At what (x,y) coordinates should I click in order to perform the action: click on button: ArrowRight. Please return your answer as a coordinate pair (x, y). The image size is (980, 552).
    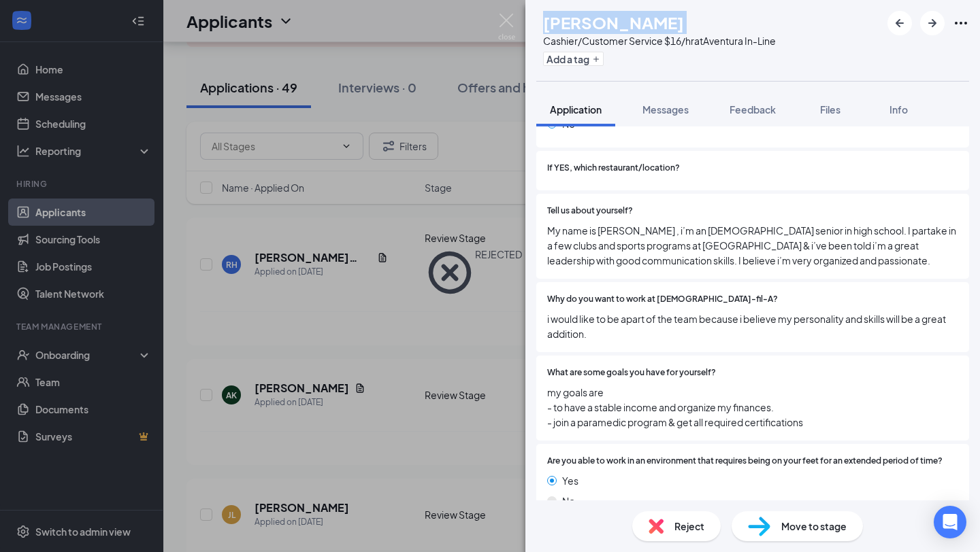
    Looking at the image, I should click on (932, 23).